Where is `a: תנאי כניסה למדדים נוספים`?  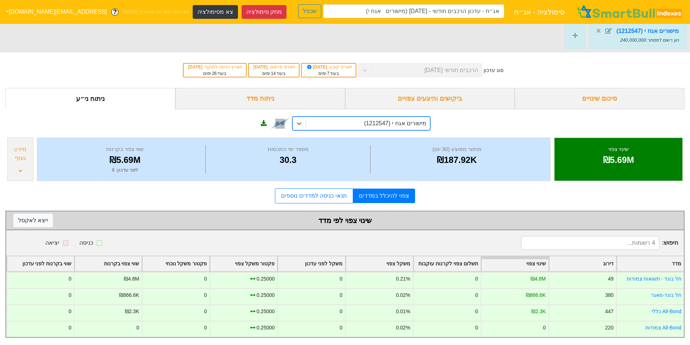 a: תנאי כניסה למדדים נוספים is located at coordinates (313, 196).